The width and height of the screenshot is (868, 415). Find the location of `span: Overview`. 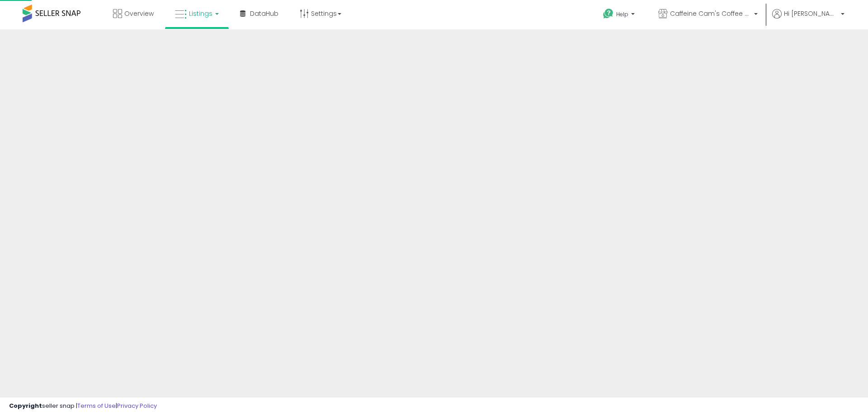

span: Overview is located at coordinates (139, 14).